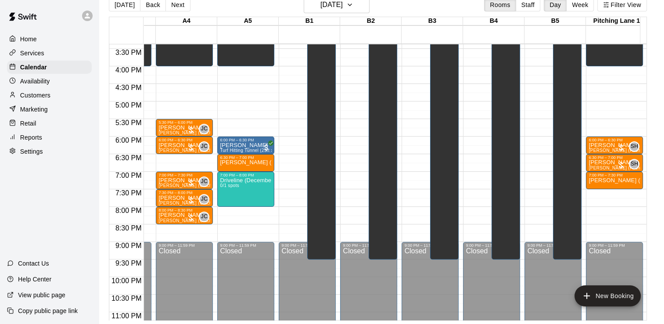  Describe the element at coordinates (184, 180) in the screenshot. I see `div: 7:00 PM – 7:30 PM: Eli Mayfield` at that location.